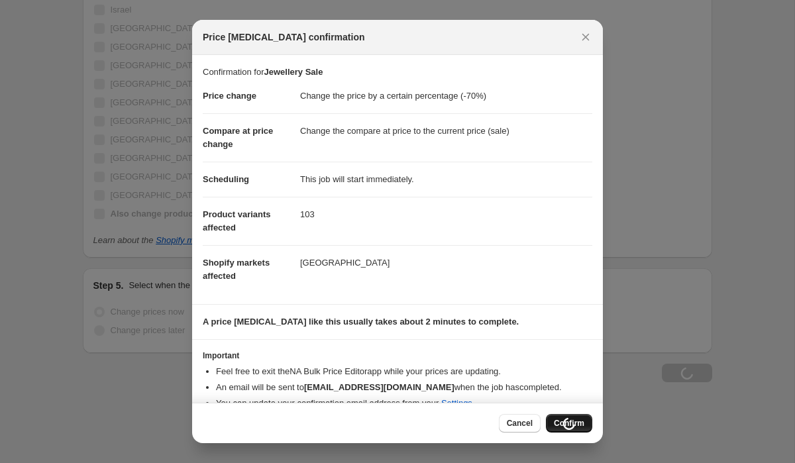 The image size is (795, 463). What do you see at coordinates (585, 37) in the screenshot?
I see `button: Close` at bounding box center [585, 37].